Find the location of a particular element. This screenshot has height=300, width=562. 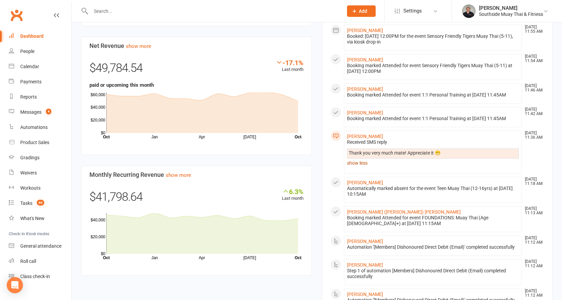

div: $41,798.64 is located at coordinates (197, 199).